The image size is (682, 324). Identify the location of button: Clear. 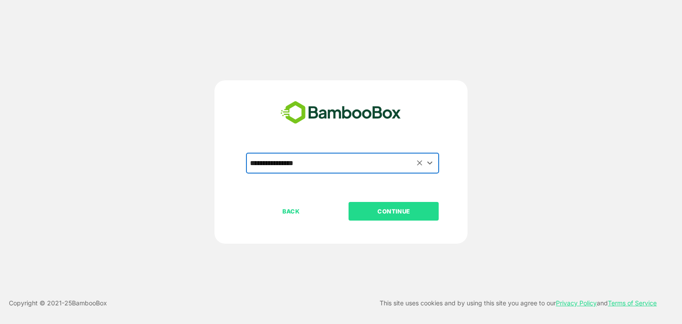
(419, 163).